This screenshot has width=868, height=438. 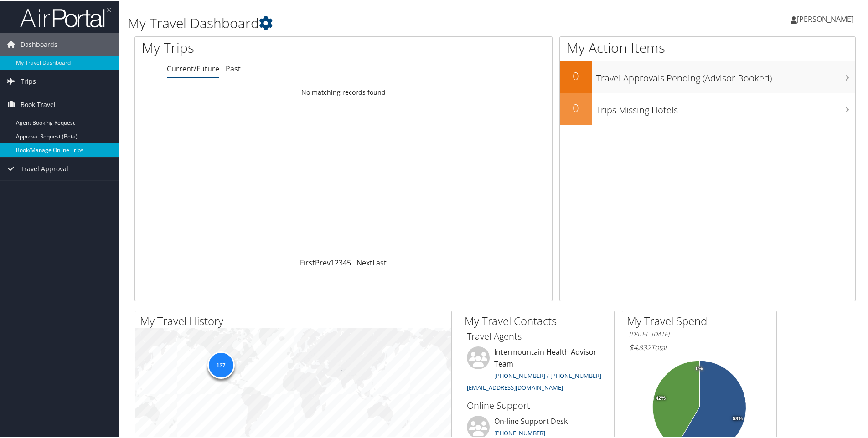 What do you see at coordinates (44, 168) in the screenshot?
I see `span: Travel Approval` at bounding box center [44, 168].